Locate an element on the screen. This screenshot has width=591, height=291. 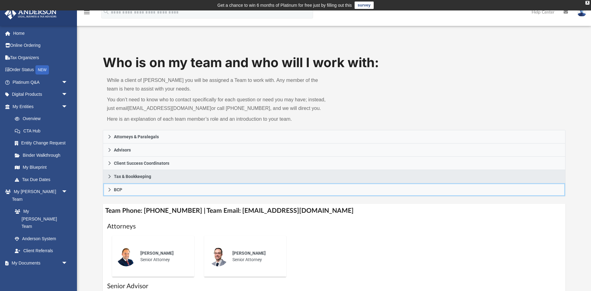
a: Advisors is located at coordinates (334, 150).